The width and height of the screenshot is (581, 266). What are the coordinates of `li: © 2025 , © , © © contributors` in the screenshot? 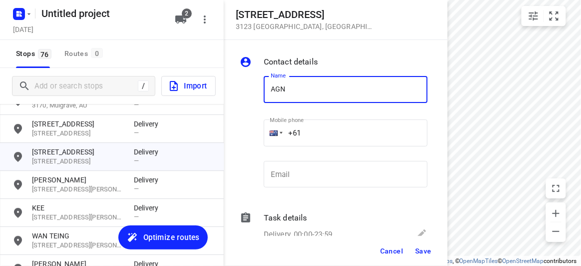 It's located at (470, 261).